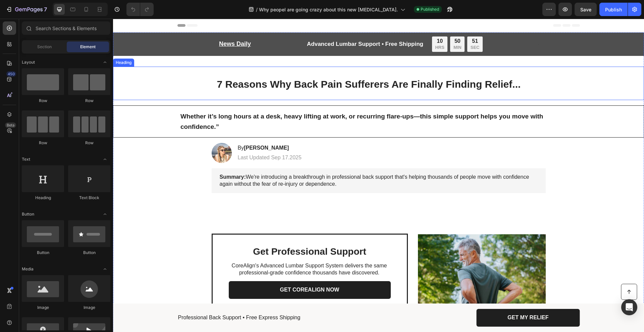  I want to click on button: Publish, so click(613, 9).